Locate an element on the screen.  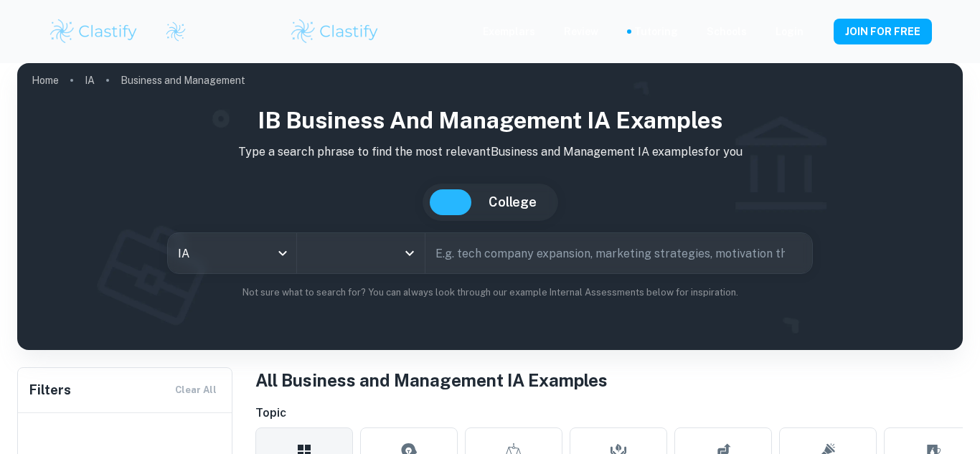
p: Business and Management is located at coordinates (183, 80).